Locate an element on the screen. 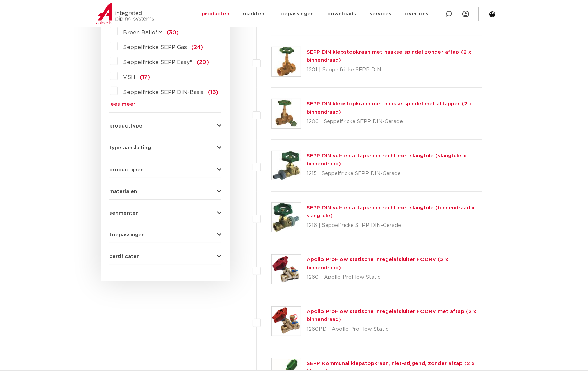  span: segmenten is located at coordinates (124, 213).